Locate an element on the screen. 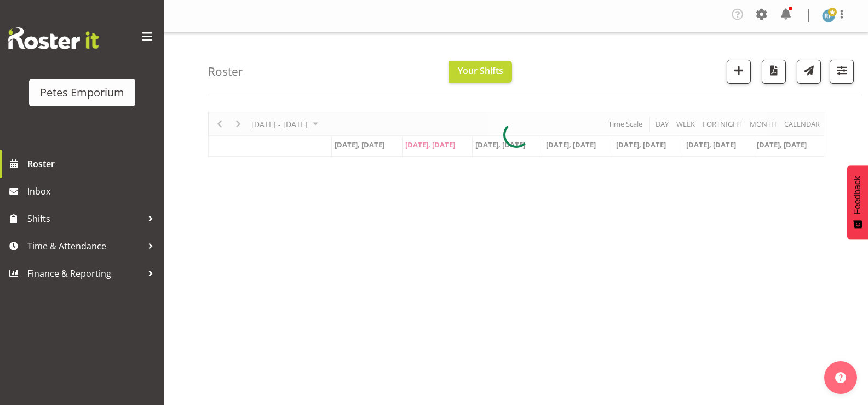  button: Filter Shifts is located at coordinates (842, 72).